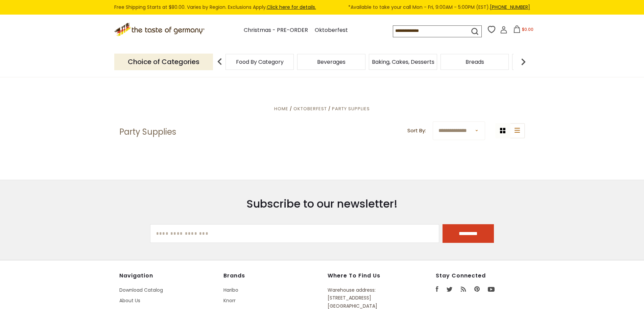  What do you see at coordinates (403, 61) in the screenshot?
I see `span: Baking, Cakes, Desserts` at bounding box center [403, 61].